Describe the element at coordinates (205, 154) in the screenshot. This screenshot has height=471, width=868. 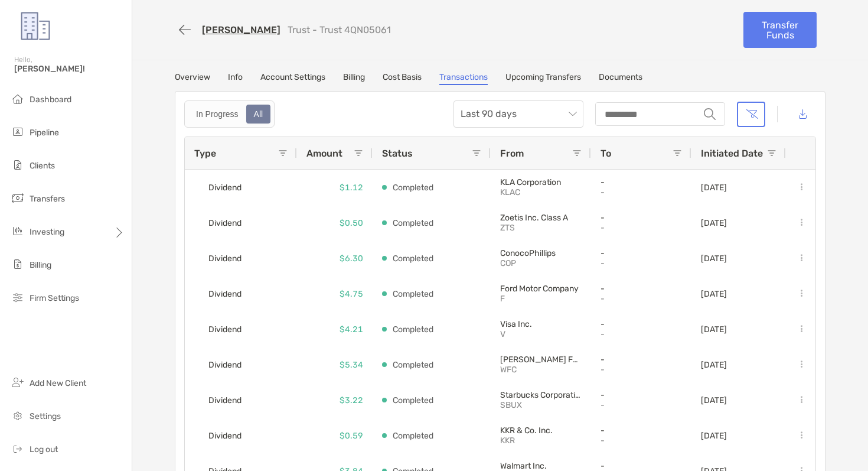
I see `span: Type` at that location.